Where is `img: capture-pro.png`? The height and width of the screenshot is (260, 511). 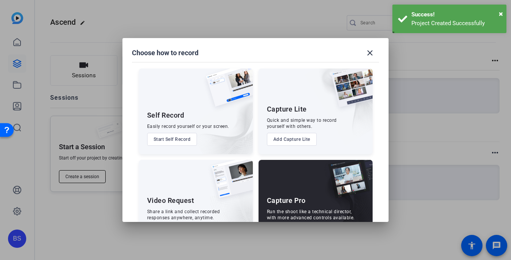 img: capture-pro.png is located at coordinates (347, 183).